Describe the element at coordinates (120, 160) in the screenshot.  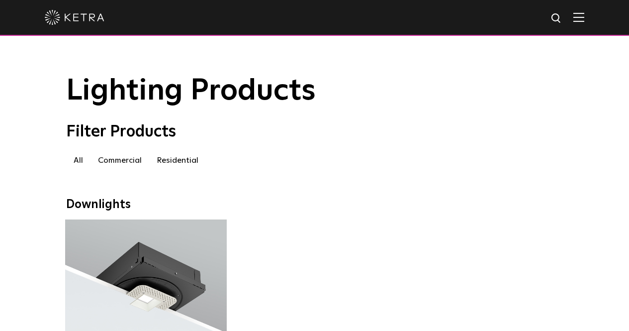
I see `label: Commercial` at that location.